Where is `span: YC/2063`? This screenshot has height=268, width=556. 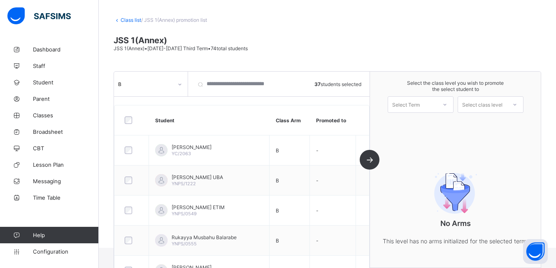 span: YC/2063 is located at coordinates (181, 153).